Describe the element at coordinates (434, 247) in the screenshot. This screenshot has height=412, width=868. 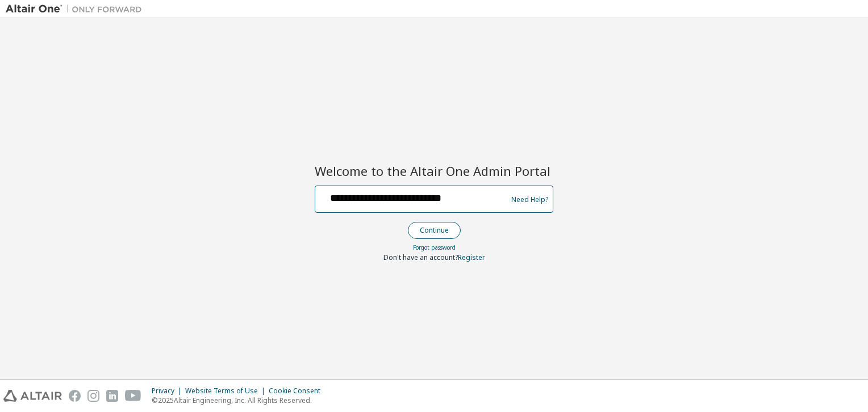
I see `a: Forgot password` at that location.